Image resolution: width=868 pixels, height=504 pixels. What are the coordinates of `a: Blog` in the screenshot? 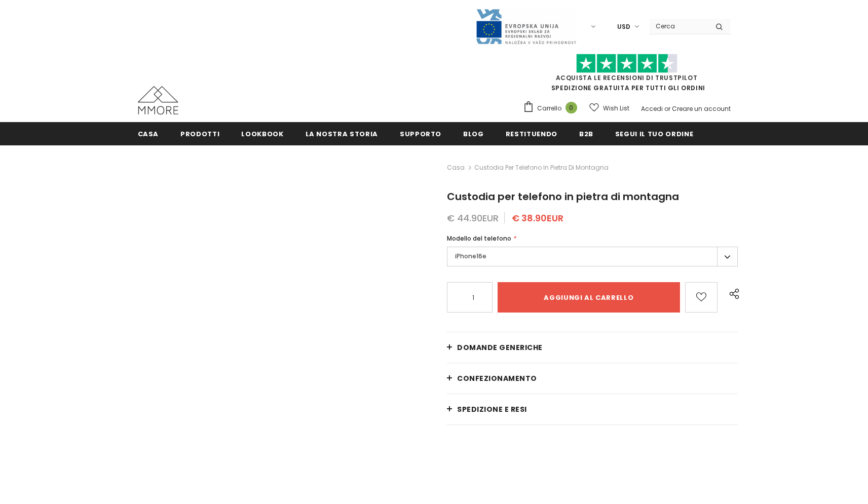 It's located at (473, 133).